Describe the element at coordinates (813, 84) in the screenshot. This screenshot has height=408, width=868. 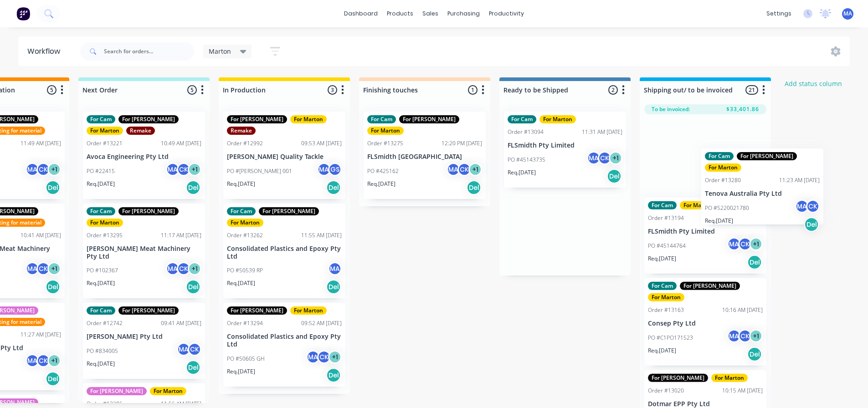
I see `button: Add status column` at that location.